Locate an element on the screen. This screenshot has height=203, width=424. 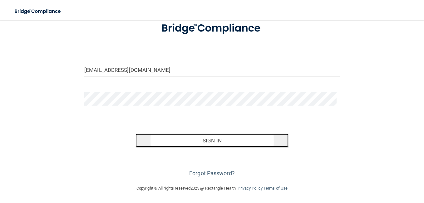
a: Privacy Policy is located at coordinates (250, 188).